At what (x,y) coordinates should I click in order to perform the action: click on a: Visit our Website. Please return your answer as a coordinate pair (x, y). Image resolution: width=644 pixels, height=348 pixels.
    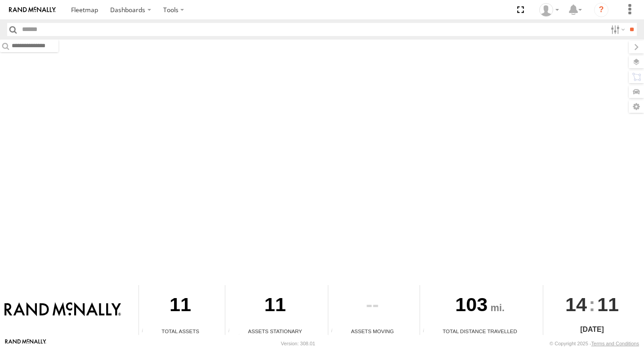
    Looking at the image, I should click on (26, 343).